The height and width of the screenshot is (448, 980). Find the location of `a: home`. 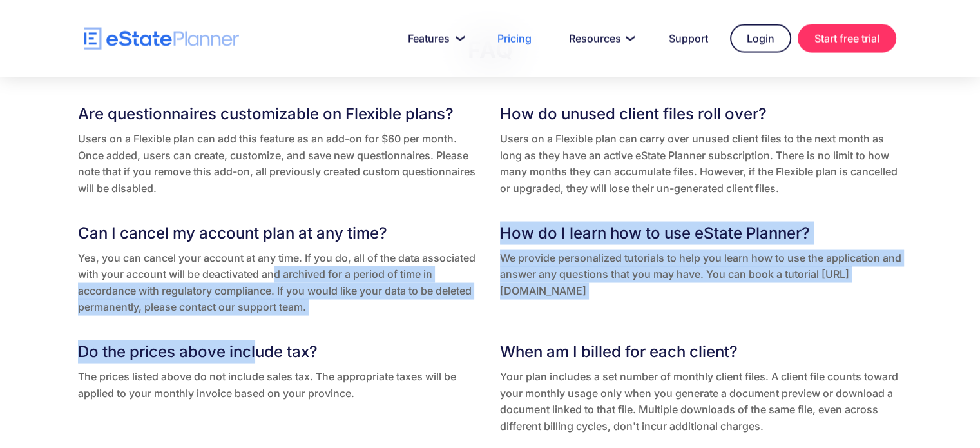

a: home is located at coordinates (162, 39).